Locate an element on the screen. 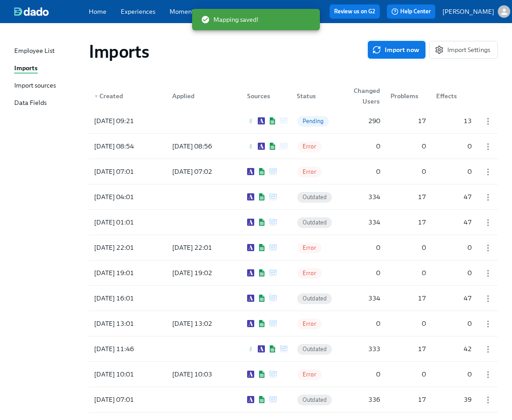  div: Data Fields is located at coordinates (30, 103).